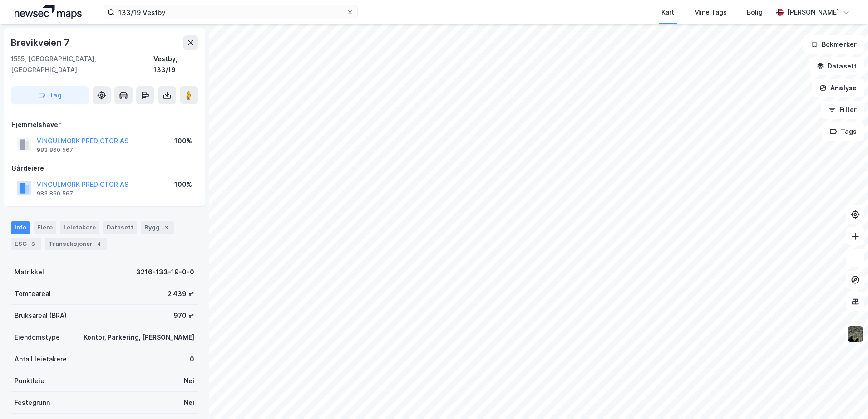  Describe the element at coordinates (711, 12) in the screenshot. I see `div: Mine Tags` at that location.